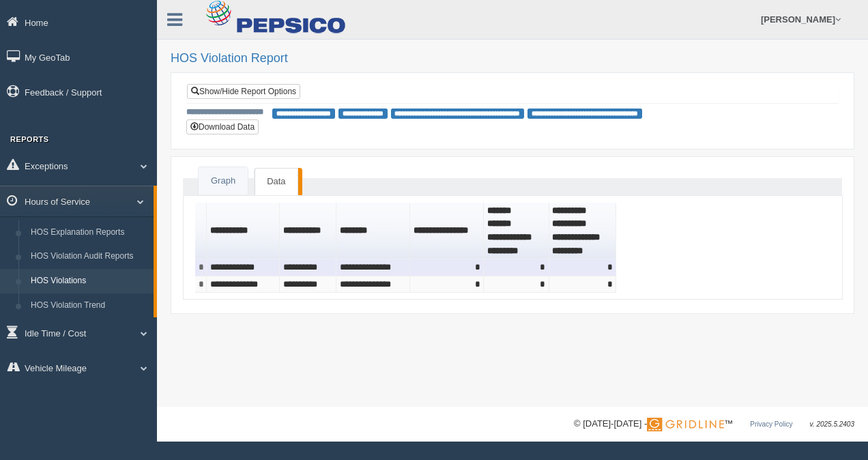 The image size is (868, 460). I want to click on a: Data, so click(275, 182).